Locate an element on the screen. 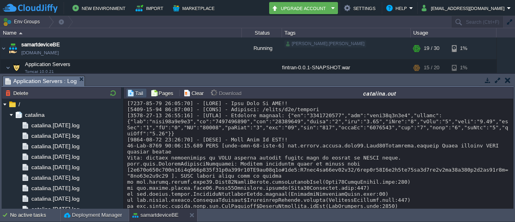 This screenshot has width=515, height=222. span: samartdeviceBE is located at coordinates (41, 45).